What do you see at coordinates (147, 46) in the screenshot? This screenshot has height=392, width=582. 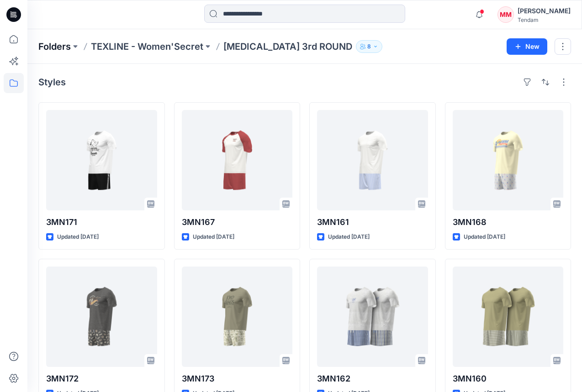 I see `a: TEXLINE - Women'Secret` at bounding box center [147, 46].